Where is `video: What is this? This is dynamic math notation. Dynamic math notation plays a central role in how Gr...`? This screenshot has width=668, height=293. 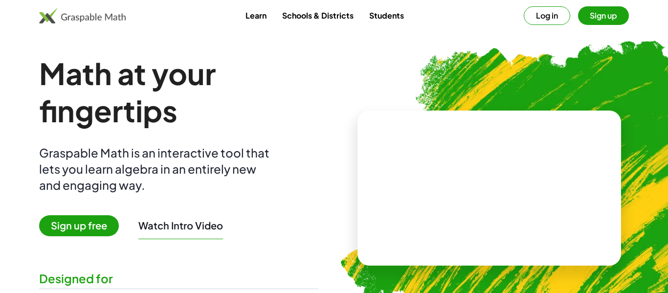
video: What is this? This is dynamic math notation. Dynamic math notation plays a central role in how Gr... is located at coordinates (490, 188).